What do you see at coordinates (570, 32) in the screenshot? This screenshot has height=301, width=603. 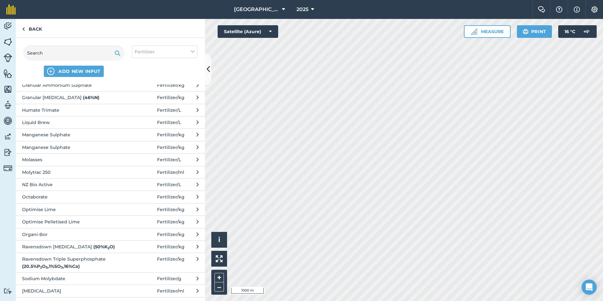 I see `span: 16 ° C` at bounding box center [570, 32].